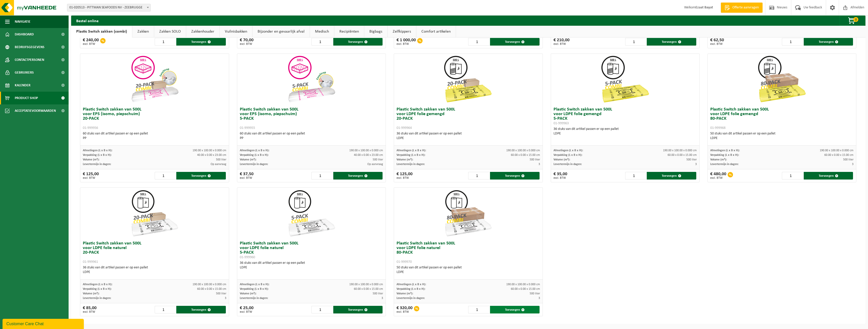  Describe the element at coordinates (154, 213) in the screenshot. I see `img: 01-999961` at that location.